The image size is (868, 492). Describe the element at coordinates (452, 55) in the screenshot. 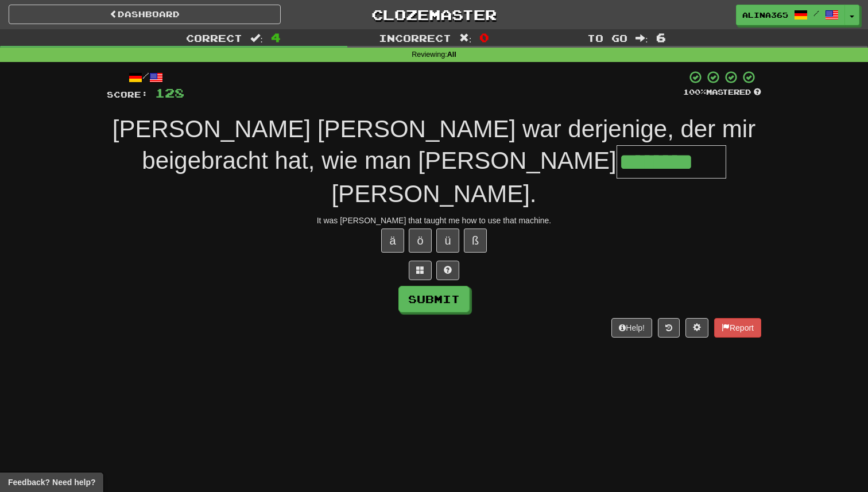

I see `strong: All` at that location.